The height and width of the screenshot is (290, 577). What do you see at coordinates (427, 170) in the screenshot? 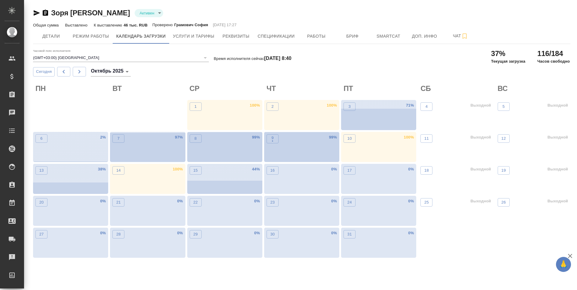
I see `button: 18` at bounding box center [427, 170].